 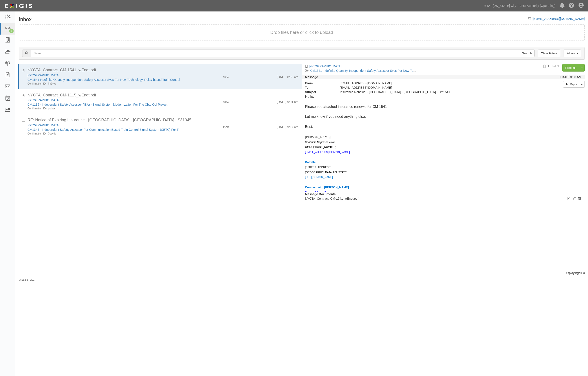 I want to click on a: CM1115 - Independent Safety Assessor (ISA) - Signal System Modernization For The Cbtb Qbl Project., so click(x=98, y=105).